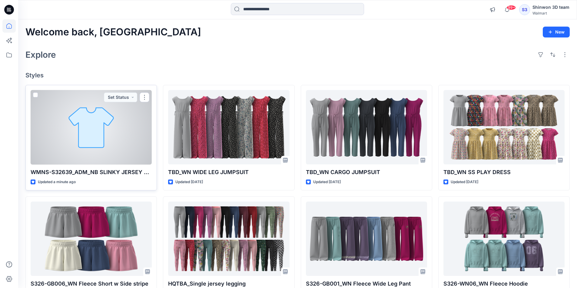 This screenshot has height=288, width=577. I want to click on p: HQTBA_Single jersey legging, so click(228, 284).